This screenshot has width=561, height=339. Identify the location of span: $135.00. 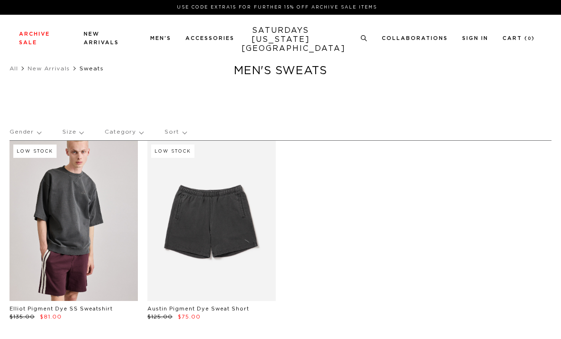
(22, 316).